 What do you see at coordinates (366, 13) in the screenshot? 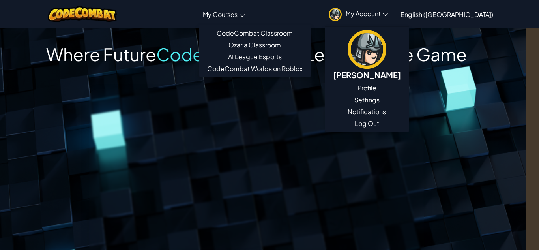
I see `span: My Account` at bounding box center [366, 13].